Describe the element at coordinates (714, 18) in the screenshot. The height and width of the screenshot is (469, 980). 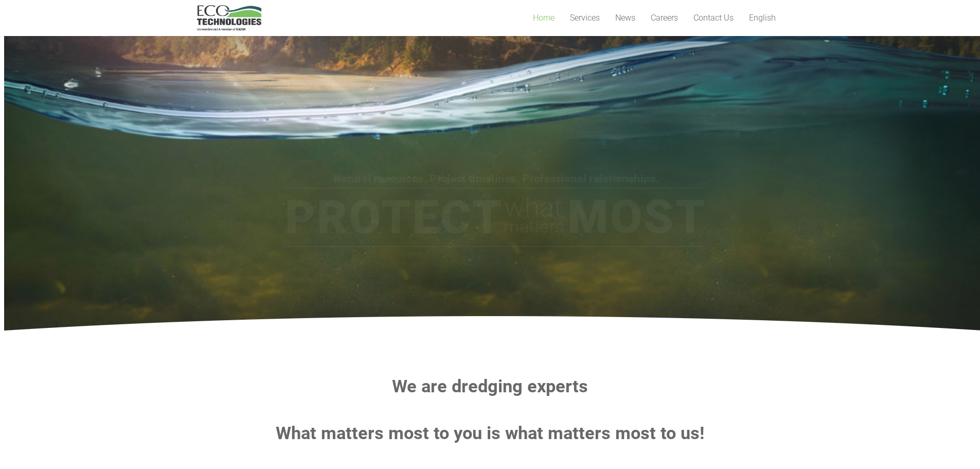
I see `span: Contact Us` at that location.